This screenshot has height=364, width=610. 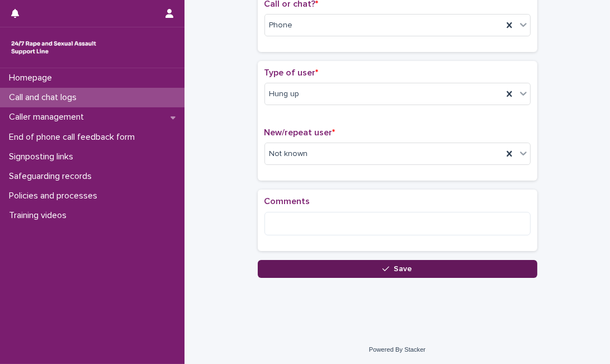 What do you see at coordinates (44, 97) in the screenshot?
I see `p: Call and chat logs` at bounding box center [44, 97].